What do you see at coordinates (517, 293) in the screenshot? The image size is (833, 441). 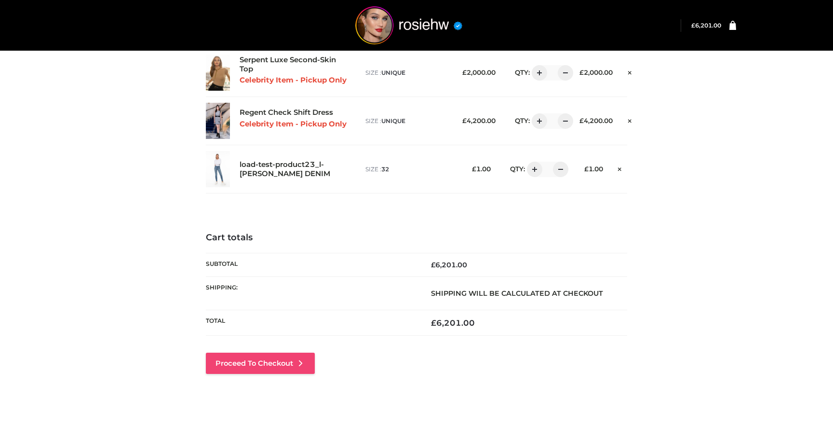 I see `strong: Shipping will be calculated at checkout` at bounding box center [517, 293].